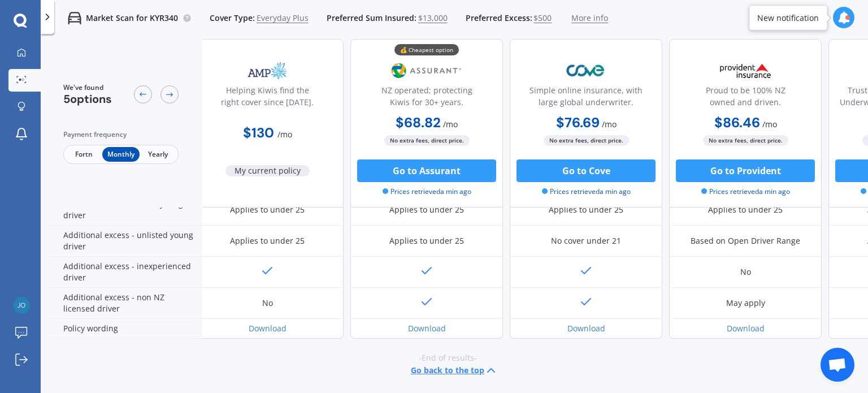  Describe the element at coordinates (427, 70) in the screenshot. I see `img: Assurant.png` at that location.